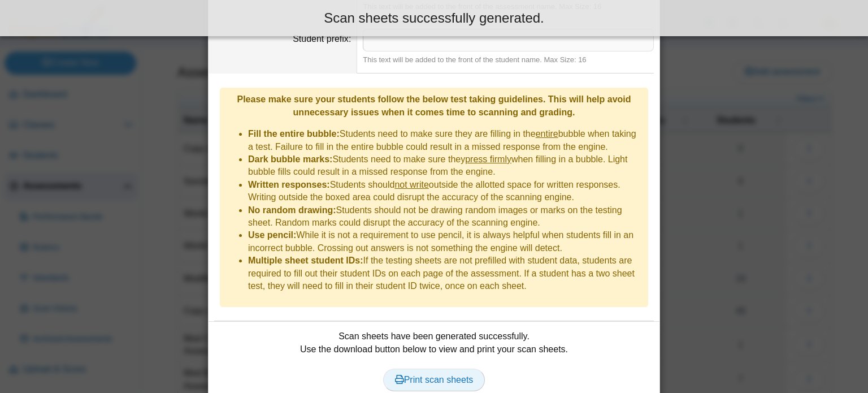  I want to click on li: If the testing sheets are not prefilled with student data, students are required to fill out thei..., so click(445, 273).